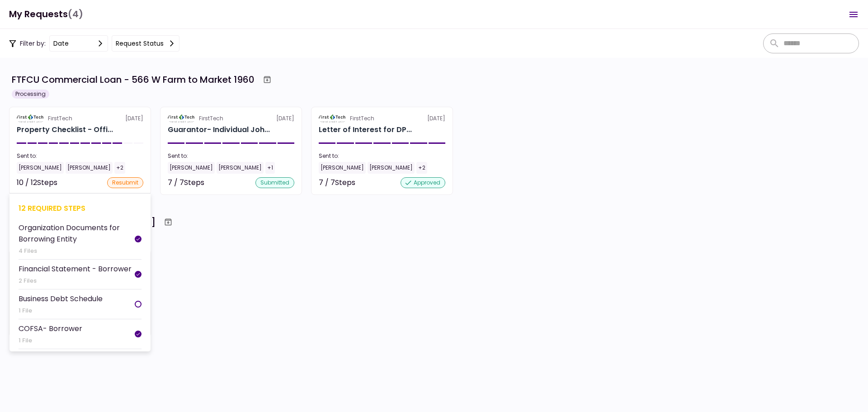 The image size is (868, 412). What do you see at coordinates (46, 14) in the screenshot?
I see `h1: My Requests` at bounding box center [46, 14].